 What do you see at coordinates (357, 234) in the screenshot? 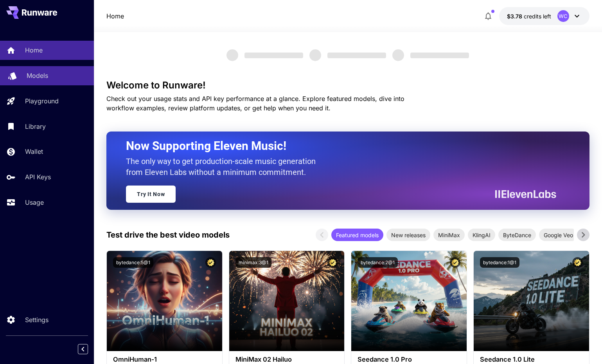
I see `span: Featured models` at bounding box center [357, 234].